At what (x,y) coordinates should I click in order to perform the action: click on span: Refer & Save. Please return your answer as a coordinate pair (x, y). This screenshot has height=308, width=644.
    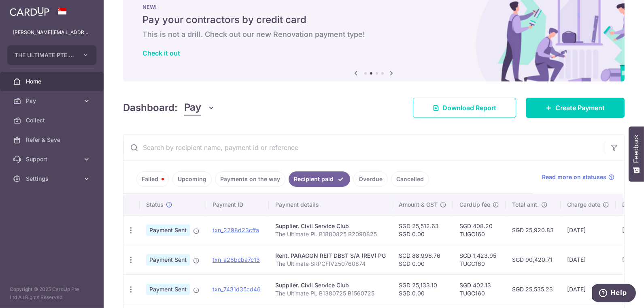
    Looking at the image, I should click on (52, 140).